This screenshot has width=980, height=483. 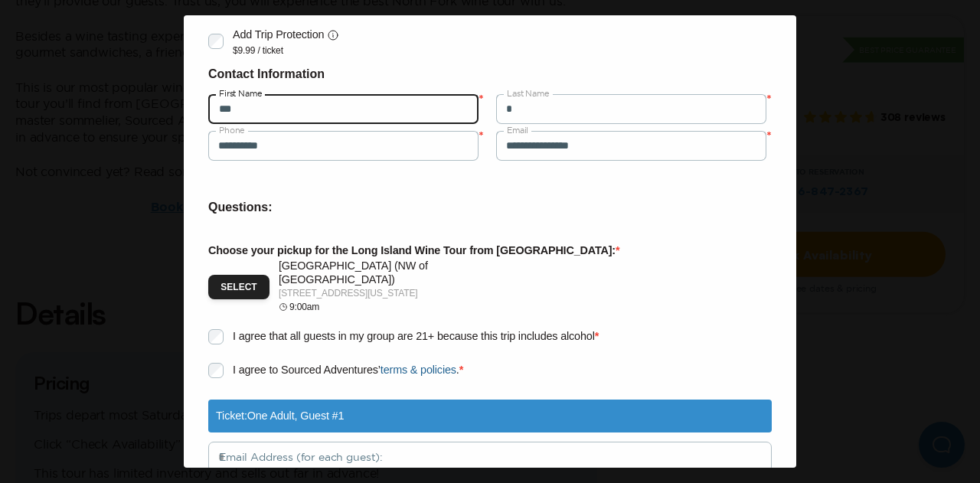 What do you see at coordinates (239, 287) in the screenshot?
I see `button: Select` at bounding box center [239, 287].